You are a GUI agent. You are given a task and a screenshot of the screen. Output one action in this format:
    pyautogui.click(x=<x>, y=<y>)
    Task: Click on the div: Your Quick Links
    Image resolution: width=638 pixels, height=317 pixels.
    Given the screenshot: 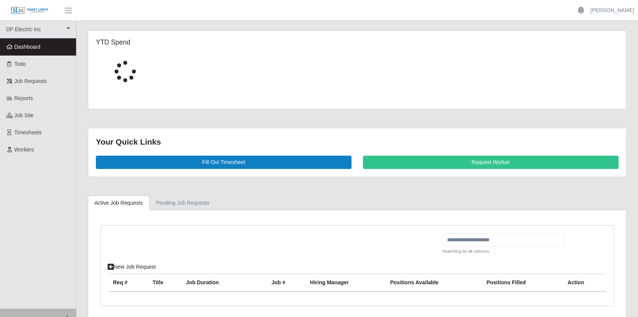 What is the action you would take?
    pyautogui.click(x=357, y=142)
    